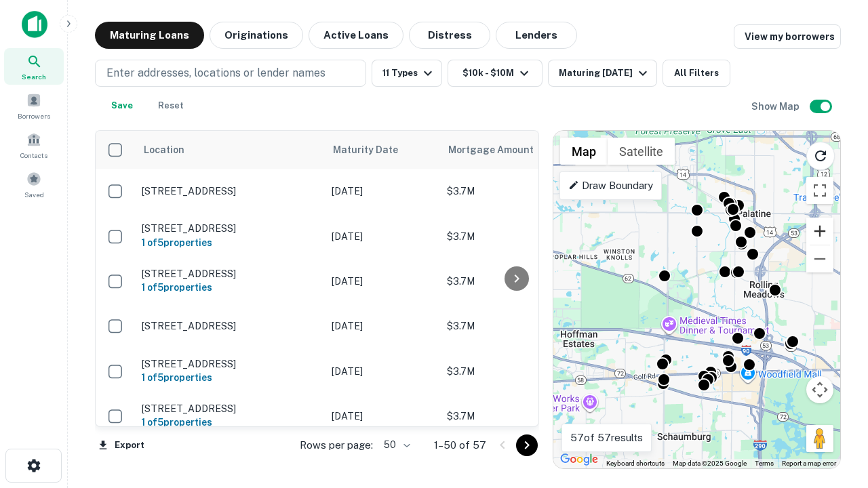  What do you see at coordinates (635, 464) in the screenshot?
I see `button: Keyboard shortcuts` at bounding box center [635, 464].